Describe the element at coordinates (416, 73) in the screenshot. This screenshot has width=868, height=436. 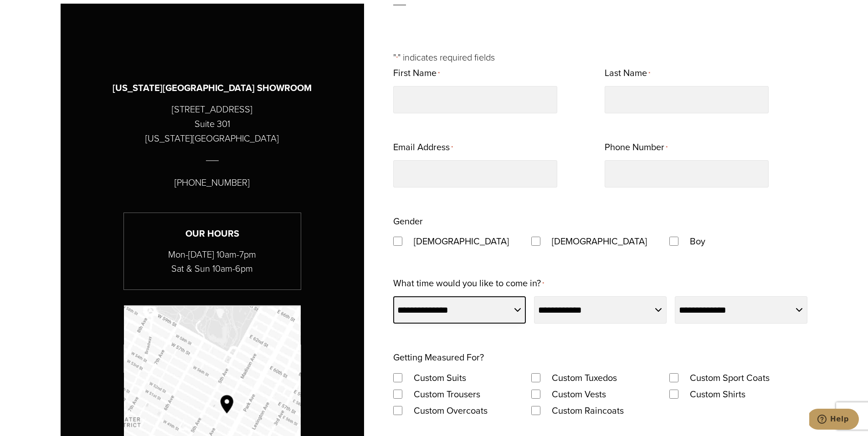
I see `label: First Name` at that location.